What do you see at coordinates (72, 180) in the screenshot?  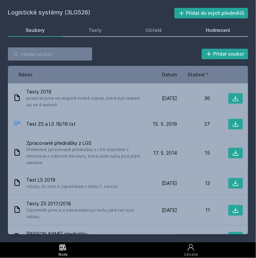 I see `span: Test LS 2019` at bounding box center [72, 180].